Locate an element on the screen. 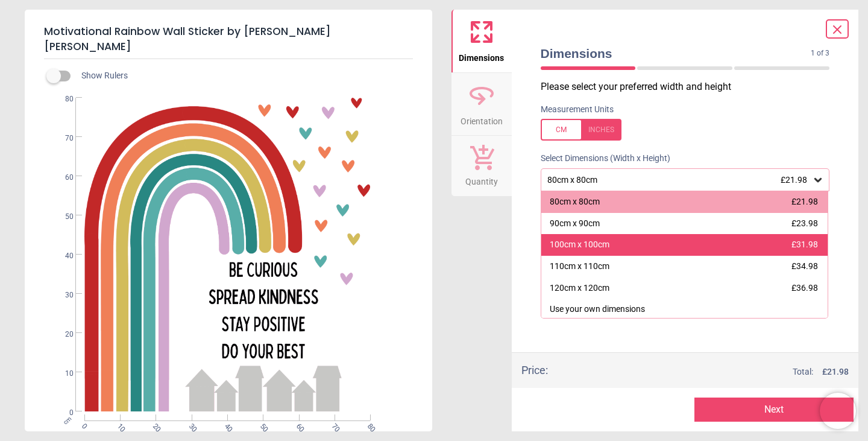 The height and width of the screenshot is (441, 868). span: £34.98 is located at coordinates (805, 266).